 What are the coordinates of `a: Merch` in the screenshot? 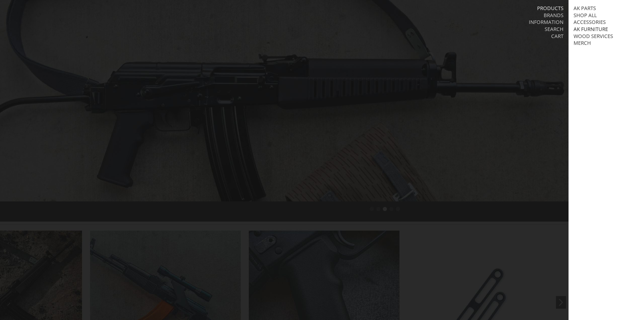 It's located at (582, 43).